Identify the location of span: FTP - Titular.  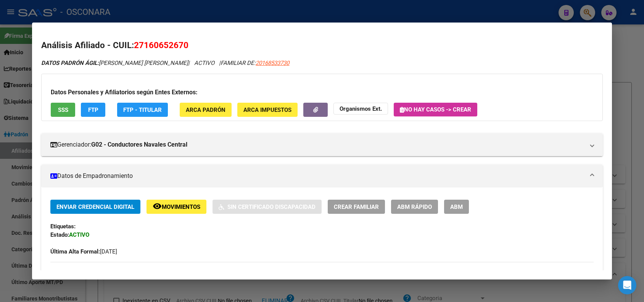
(142, 110).